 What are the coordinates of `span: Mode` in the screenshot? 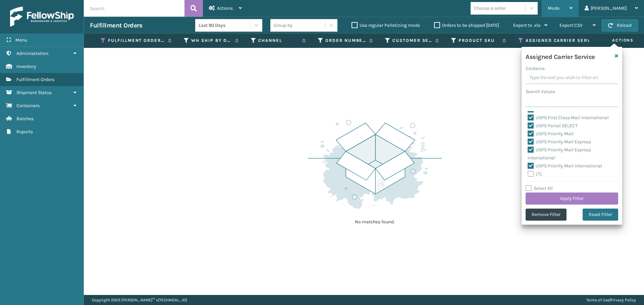 It's located at (554, 8).